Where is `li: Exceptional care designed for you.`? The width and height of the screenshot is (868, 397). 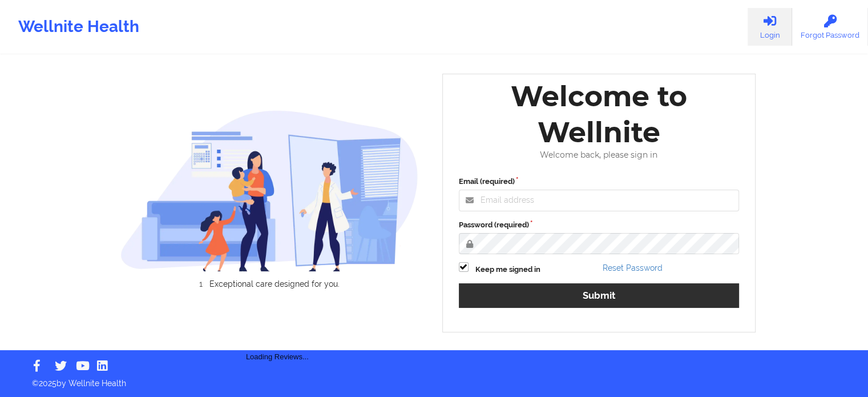 li: Exceptional care designed for you. is located at coordinates (275, 284).